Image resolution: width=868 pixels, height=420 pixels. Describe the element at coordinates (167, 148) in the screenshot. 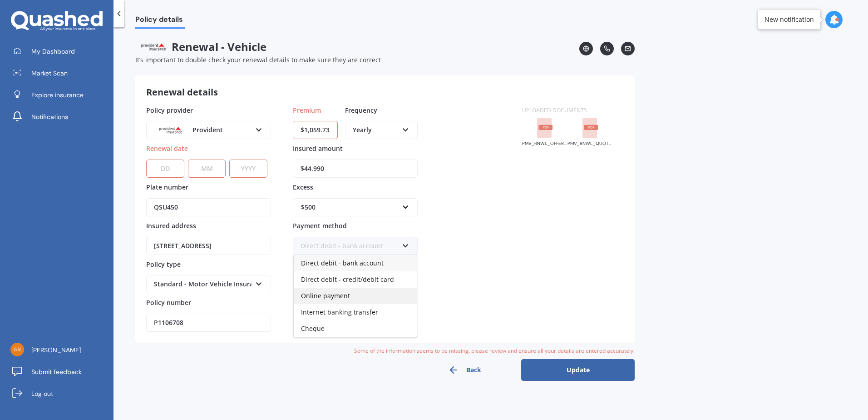

I see `span: Renewal date` at that location.